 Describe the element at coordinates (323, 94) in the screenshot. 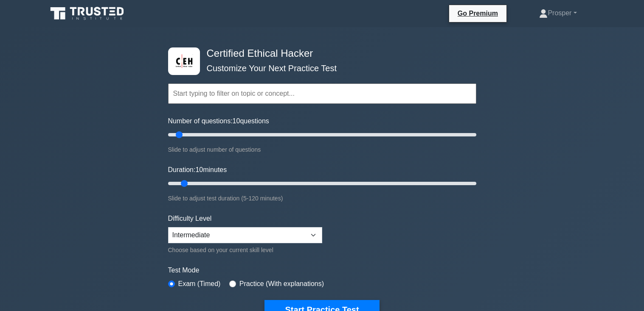

I see `input: Start typing to filter on topic or concept...` at that location.